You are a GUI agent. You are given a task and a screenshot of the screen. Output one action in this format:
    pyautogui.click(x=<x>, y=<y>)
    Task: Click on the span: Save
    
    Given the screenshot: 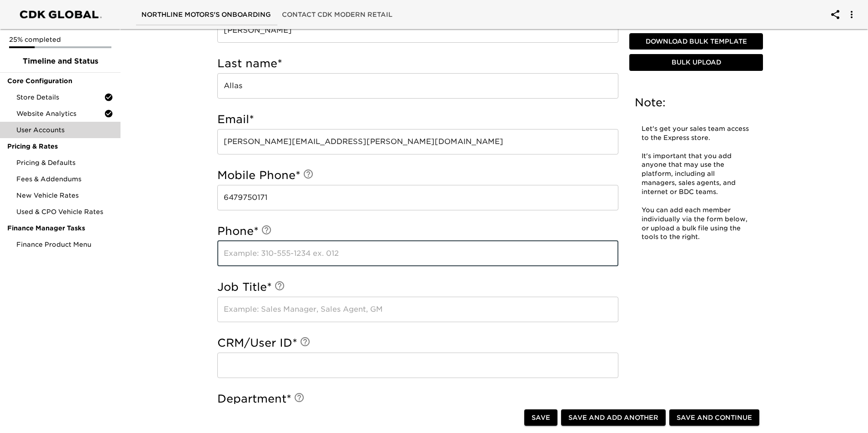 What is the action you would take?
    pyautogui.click(x=541, y=418)
    